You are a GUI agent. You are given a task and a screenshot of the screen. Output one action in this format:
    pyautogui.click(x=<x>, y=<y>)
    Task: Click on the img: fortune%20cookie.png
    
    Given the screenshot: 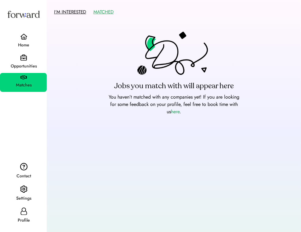 What is the action you would take?
    pyautogui.click(x=174, y=55)
    